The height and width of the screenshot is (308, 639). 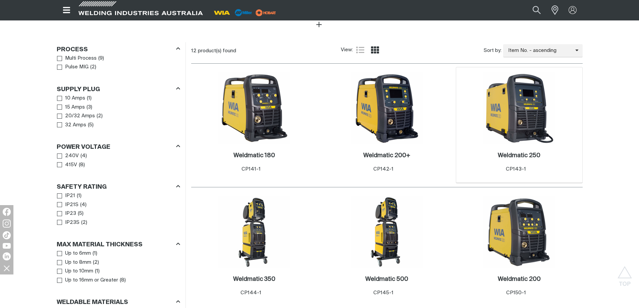 What do you see at coordinates (75, 125) in the screenshot?
I see `span: 32 Amps` at bounding box center [75, 125].